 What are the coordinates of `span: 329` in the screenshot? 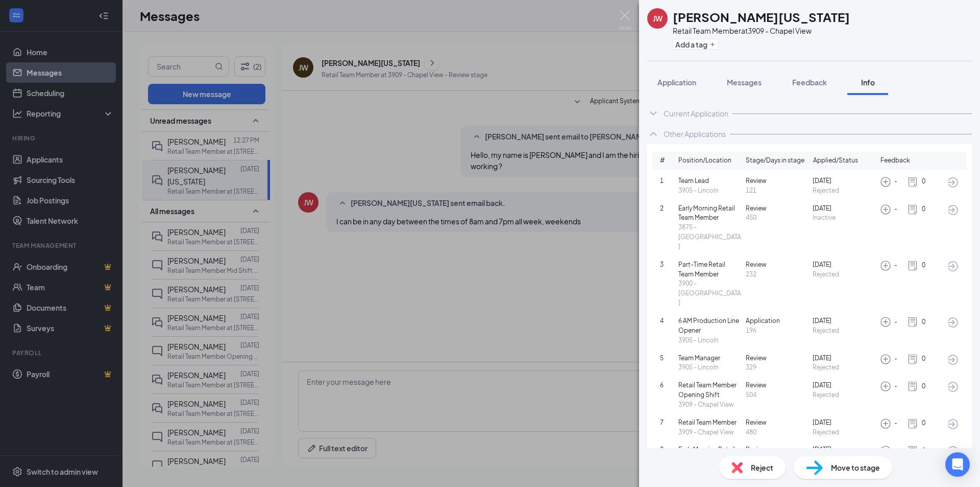 It's located at (777, 367).